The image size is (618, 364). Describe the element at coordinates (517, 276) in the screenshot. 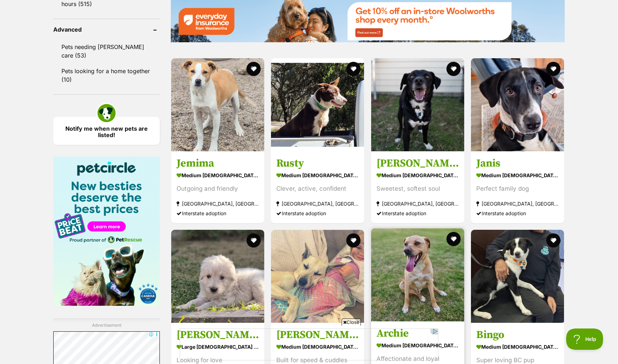

I see `img: Bingo - Border Collie Dog` at that location.